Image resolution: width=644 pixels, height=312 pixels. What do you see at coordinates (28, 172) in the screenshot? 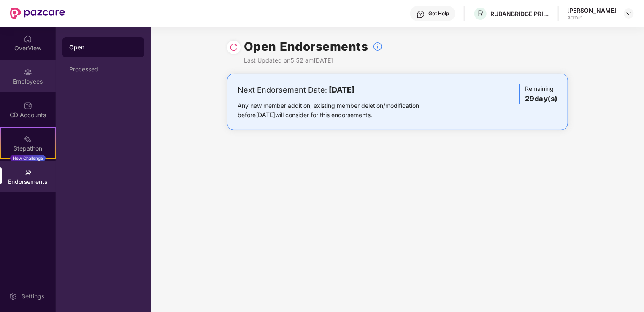
I see `img: svg+xml;base64,PHN2ZyBpZD0iRW5kb3JzZW1lbnRzIiB4bWxucz0iaHR0cDovL3d3dy53My5vcmcvMjAwMC9zdmciIHdpZH...` at bounding box center [28, 172].